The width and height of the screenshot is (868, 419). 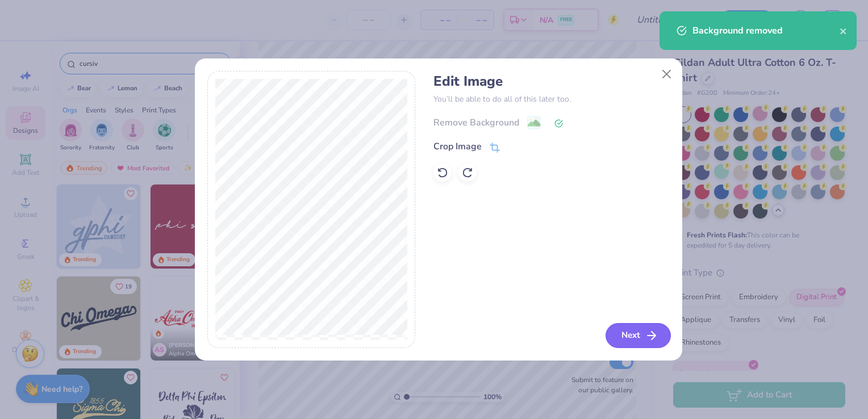 What do you see at coordinates (843, 31) in the screenshot?
I see `button: close` at bounding box center [843, 31].